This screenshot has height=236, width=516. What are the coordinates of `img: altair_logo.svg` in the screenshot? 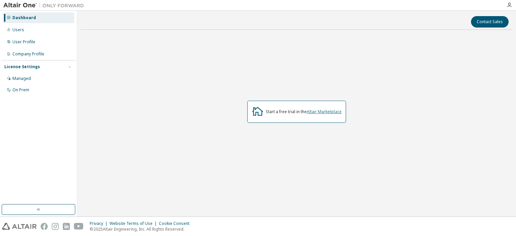 It's located at (19, 227).